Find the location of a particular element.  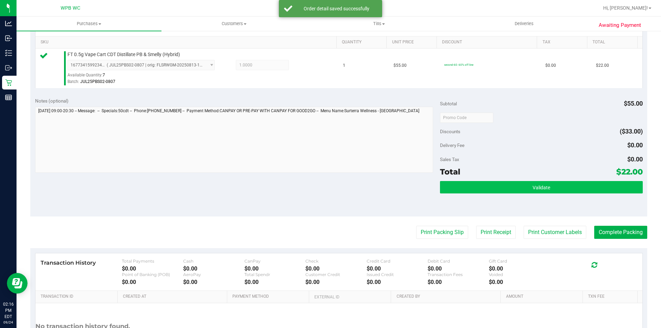

a: Created By is located at coordinates (447, 297).